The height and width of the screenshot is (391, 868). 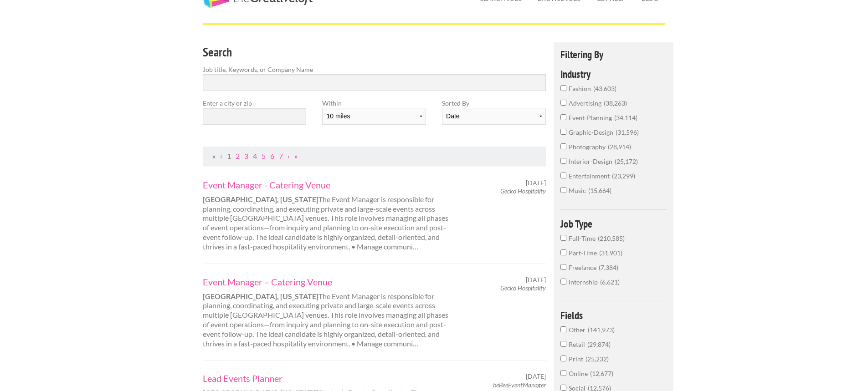 I want to click on input: event-planning34,114, so click(x=563, y=117).